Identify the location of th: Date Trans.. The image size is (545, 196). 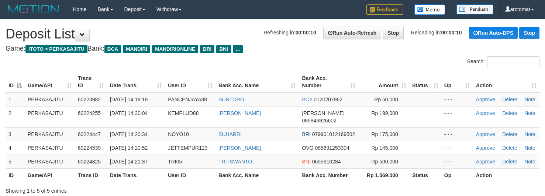
(136, 175).